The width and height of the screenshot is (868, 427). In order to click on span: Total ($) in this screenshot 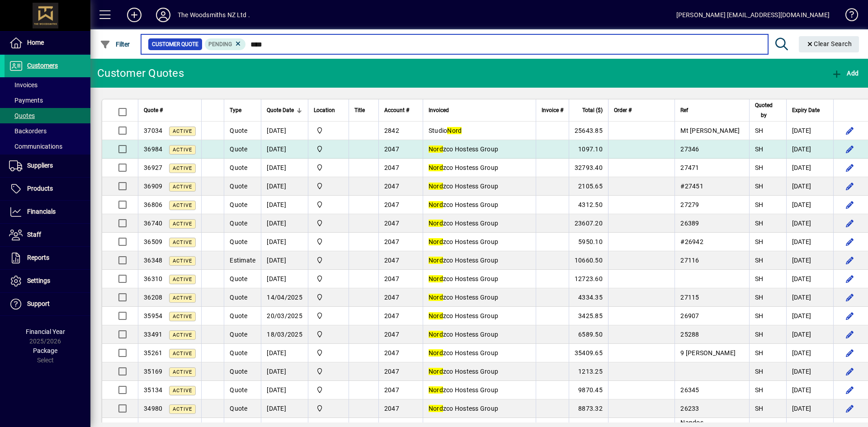, I will do `click(592, 110)`.